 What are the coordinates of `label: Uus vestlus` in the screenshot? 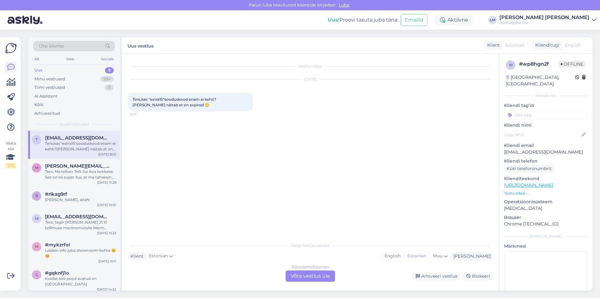 It's located at (140, 45).